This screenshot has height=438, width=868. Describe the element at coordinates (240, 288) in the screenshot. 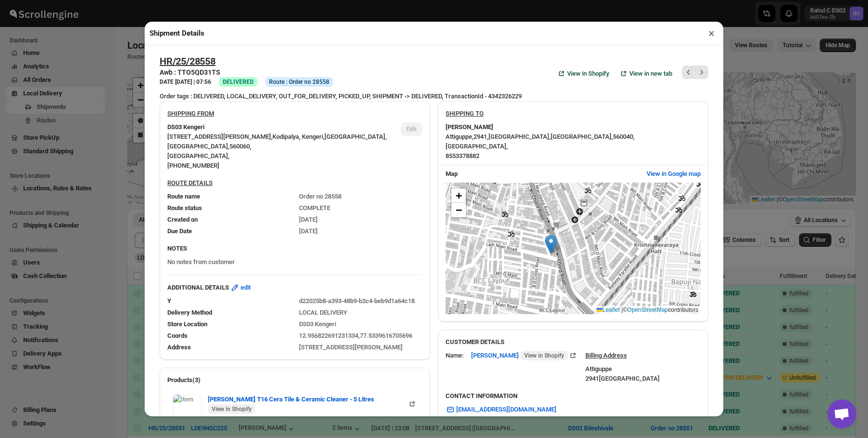

I see `button: edit` at that location.